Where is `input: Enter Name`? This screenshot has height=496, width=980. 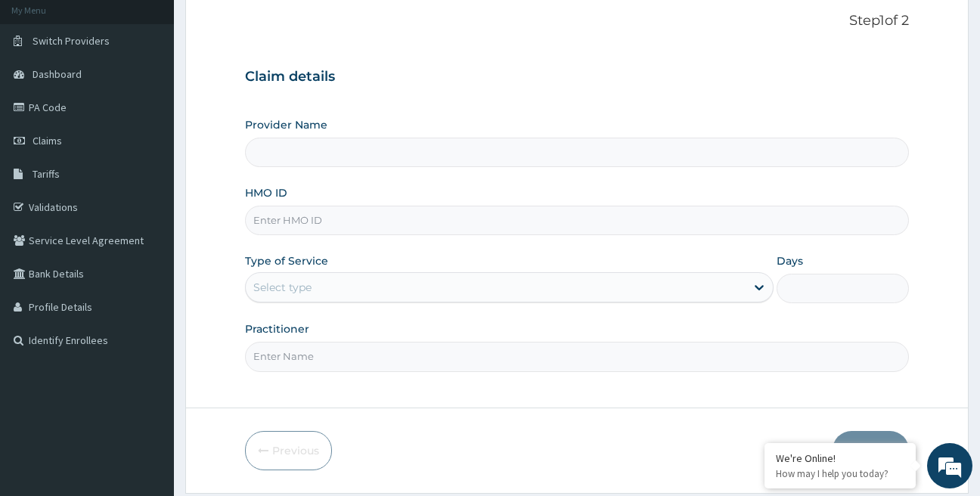 input: Enter Name is located at coordinates (577, 356).